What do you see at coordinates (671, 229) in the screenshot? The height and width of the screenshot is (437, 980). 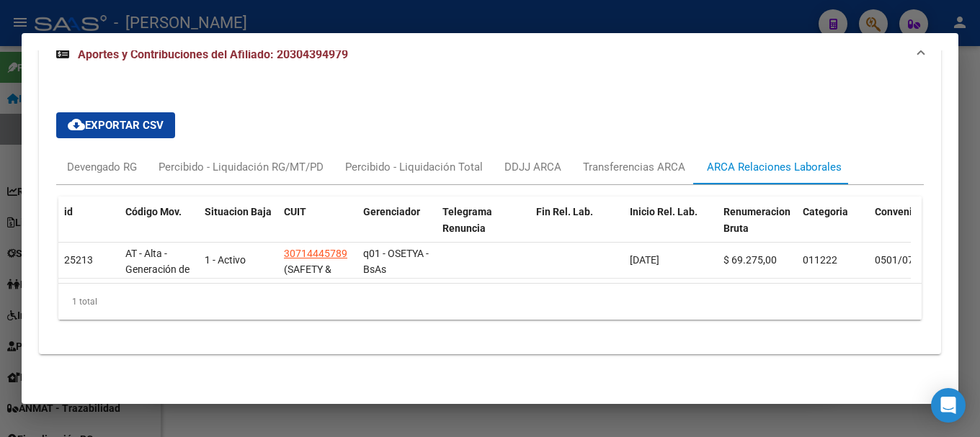 I see `datatable-header-cell: Inicio Rel. Lab.` at bounding box center [671, 229].